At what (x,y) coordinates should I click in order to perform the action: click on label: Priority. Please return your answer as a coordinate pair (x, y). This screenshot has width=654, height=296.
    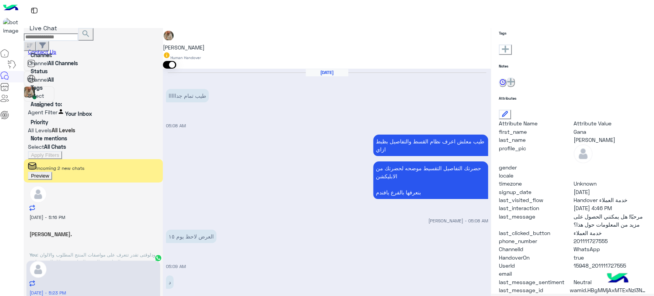
    Looking at the image, I should click on (39, 122).